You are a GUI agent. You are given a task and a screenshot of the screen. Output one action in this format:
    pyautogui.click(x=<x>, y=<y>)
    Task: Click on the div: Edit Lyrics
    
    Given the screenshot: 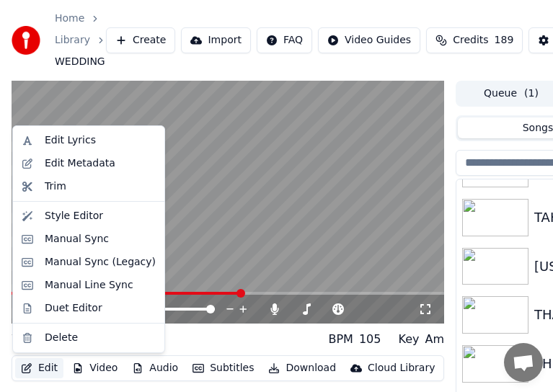 What is the action you would take?
    pyautogui.click(x=70, y=141)
    